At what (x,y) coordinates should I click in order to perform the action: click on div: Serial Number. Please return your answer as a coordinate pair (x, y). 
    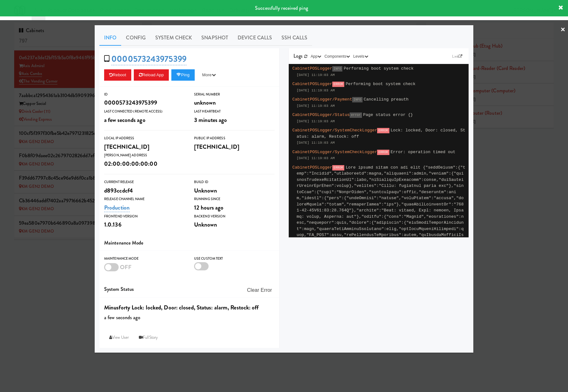
    Looking at the image, I should click on (235, 95).